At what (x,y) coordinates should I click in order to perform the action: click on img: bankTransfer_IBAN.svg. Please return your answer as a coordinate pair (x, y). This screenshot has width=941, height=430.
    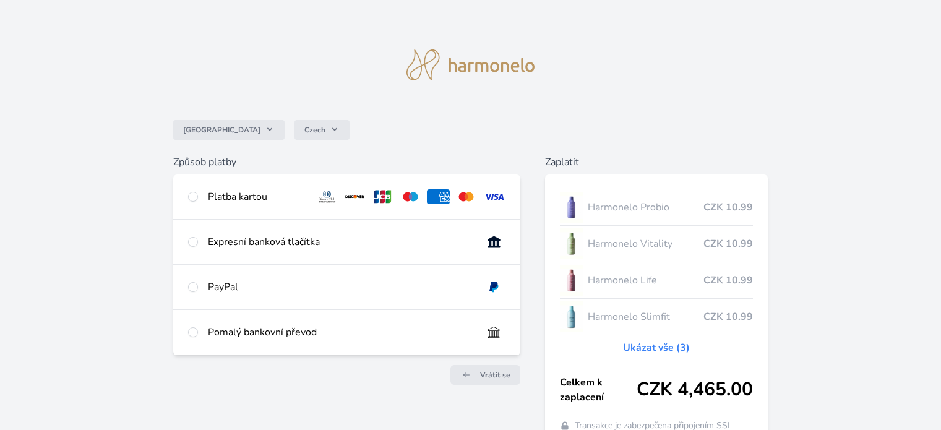
    Looking at the image, I should click on (493, 332).